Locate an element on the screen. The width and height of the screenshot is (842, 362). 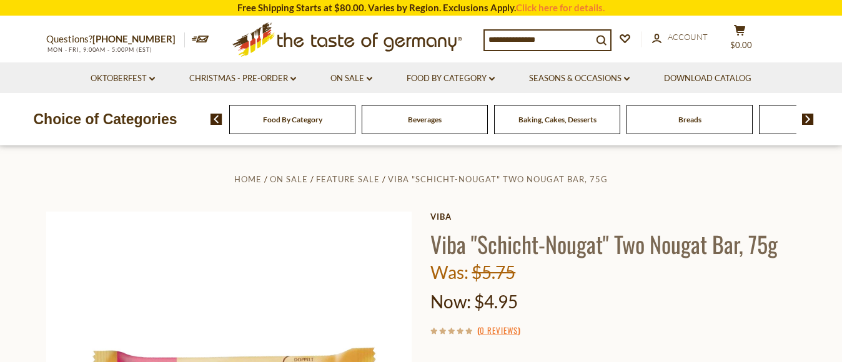
p: Questions? is located at coordinates (116, 39).